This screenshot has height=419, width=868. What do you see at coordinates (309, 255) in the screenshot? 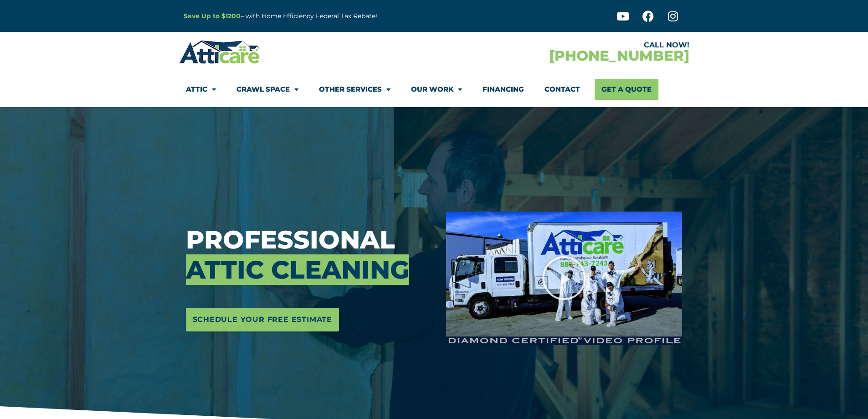
I see `h3: Professional` at bounding box center [309, 255].